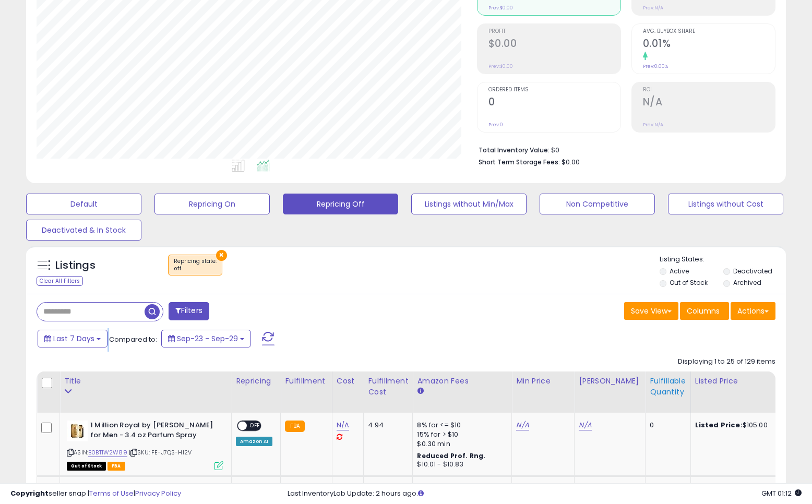 The width and height of the screenshot is (812, 504). Describe the element at coordinates (117, 466) in the screenshot. I see `span: FBA` at that location.